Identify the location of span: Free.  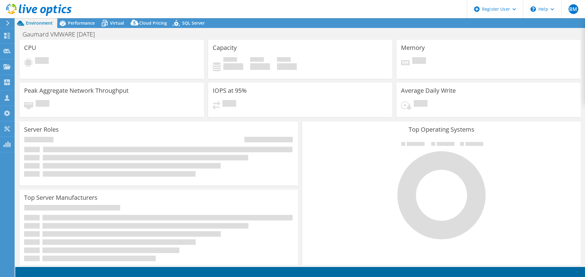
(257, 60).